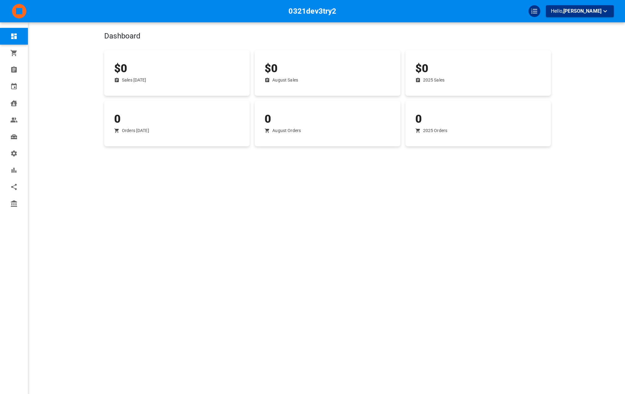 This screenshot has width=625, height=394. I want to click on p: 2025 Orders, so click(435, 131).